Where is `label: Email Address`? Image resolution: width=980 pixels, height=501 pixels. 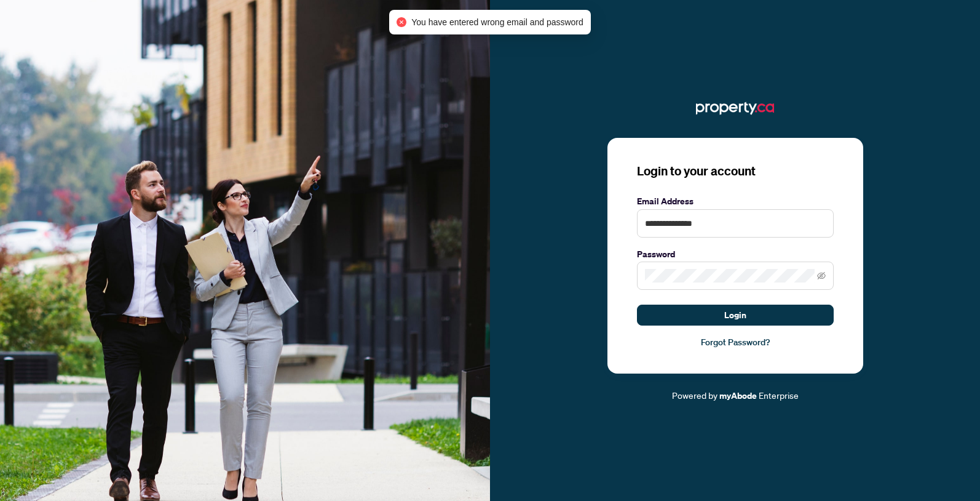 label: Email Address is located at coordinates (735, 201).